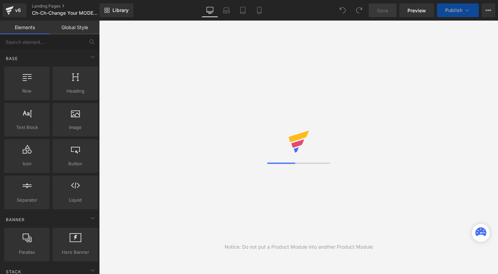 This screenshot has height=274, width=498. Describe the element at coordinates (416, 10) in the screenshot. I see `a: Preview` at that location.